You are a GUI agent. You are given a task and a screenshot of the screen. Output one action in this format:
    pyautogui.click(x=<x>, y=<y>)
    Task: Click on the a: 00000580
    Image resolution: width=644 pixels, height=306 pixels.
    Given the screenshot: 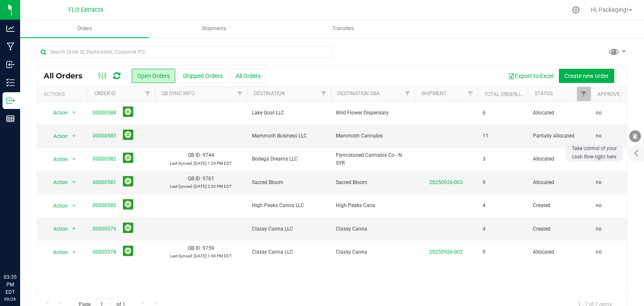 What is the action you would take?
    pyautogui.click(x=104, y=205)
    